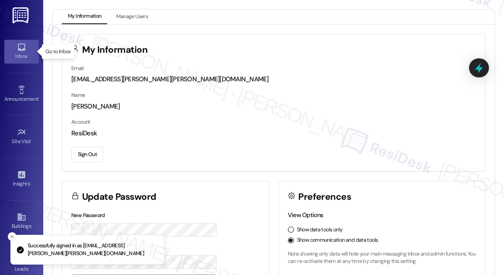 The height and width of the screenshot is (275, 504). Describe the element at coordinates (22, 179) in the screenshot. I see `a: Insights •` at that location.